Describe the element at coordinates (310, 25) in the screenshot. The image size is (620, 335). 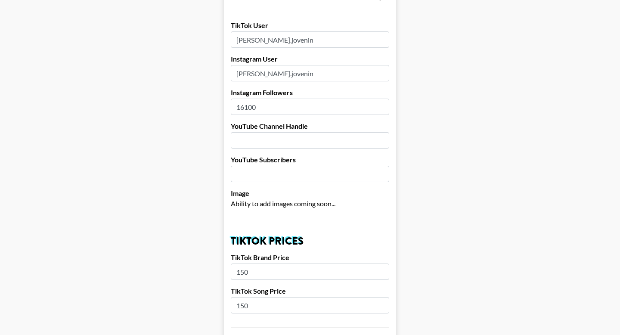
I see `label: TikTok User` at that location.